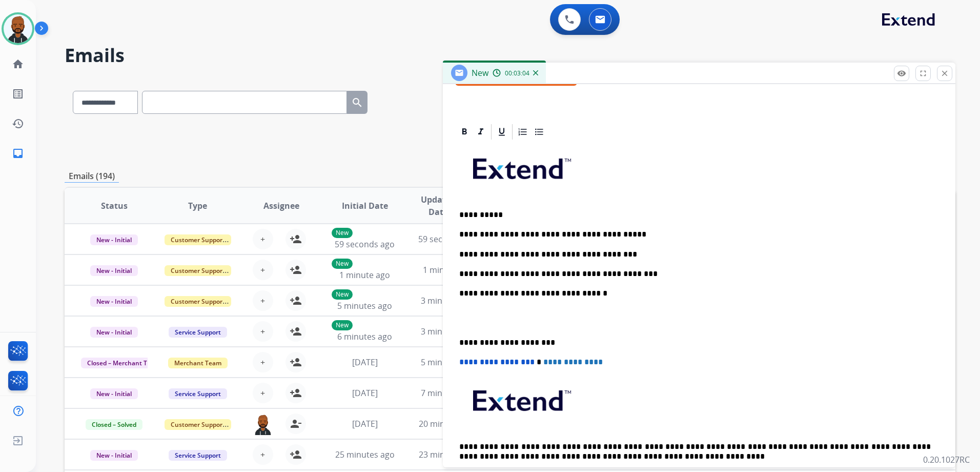 The height and width of the screenshot is (472, 980). Describe the element at coordinates (128, 363) in the screenshot. I see `span: Closed – Merchant Transfer` at that location.